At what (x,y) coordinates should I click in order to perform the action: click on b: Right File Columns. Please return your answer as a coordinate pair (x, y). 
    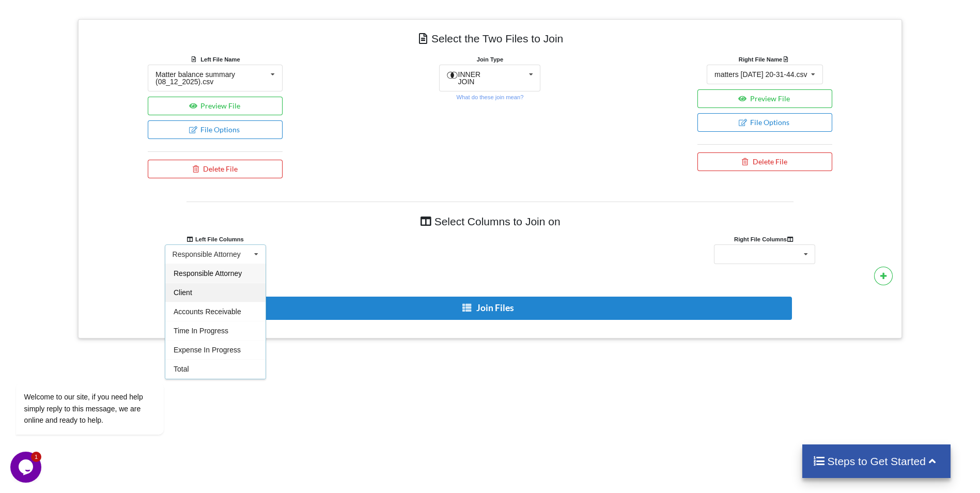
    Looking at the image, I should click on (765, 239).